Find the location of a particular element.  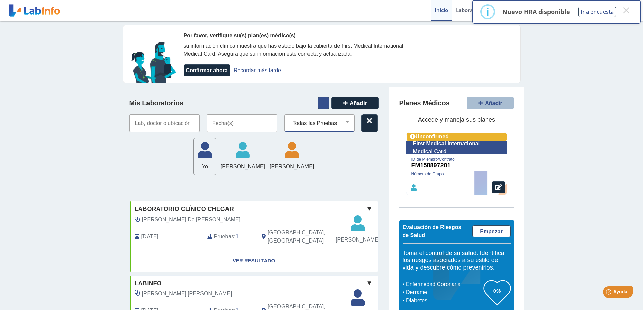

span: Laboratorio Clínico Chegar is located at coordinates (184, 209).